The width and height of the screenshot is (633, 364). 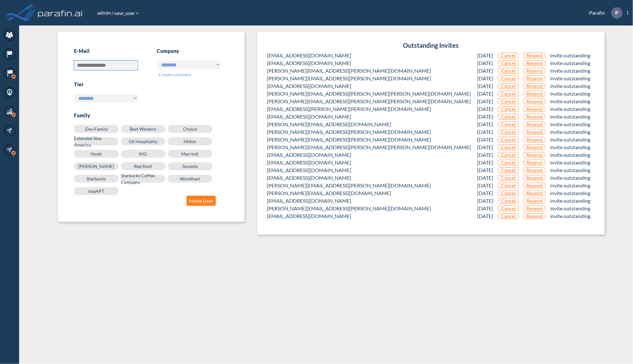 What do you see at coordinates (175, 74) in the screenshot?
I see `button: Create company` at bounding box center [175, 74].